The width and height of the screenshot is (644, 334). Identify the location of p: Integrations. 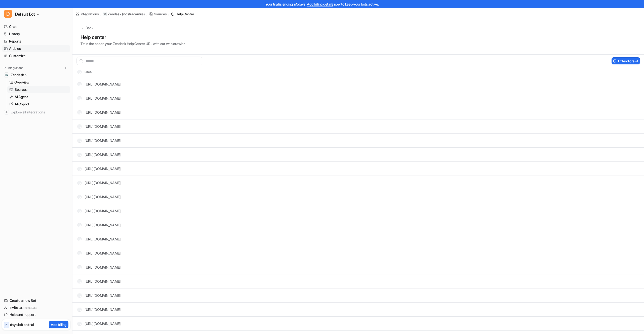
(15, 68).